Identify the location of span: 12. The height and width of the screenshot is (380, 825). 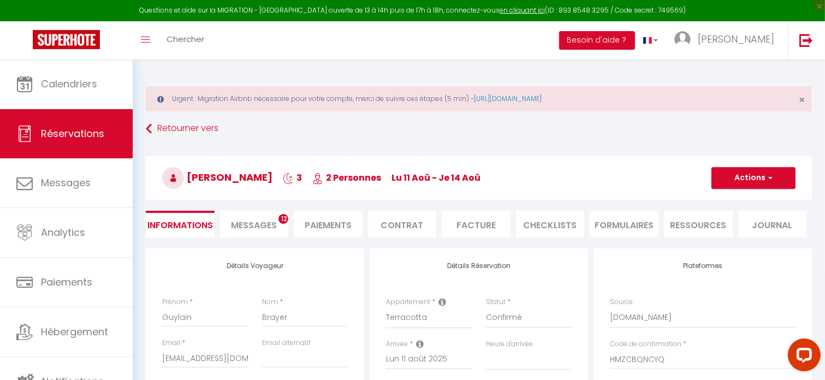
(283, 219).